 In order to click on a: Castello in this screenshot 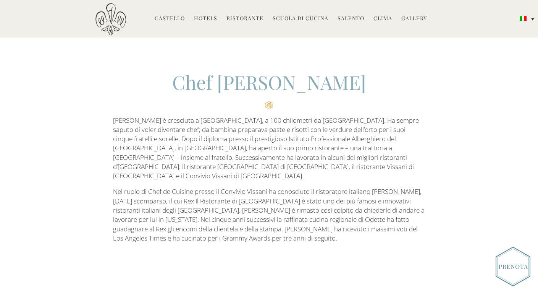, I will do `click(170, 19)`.